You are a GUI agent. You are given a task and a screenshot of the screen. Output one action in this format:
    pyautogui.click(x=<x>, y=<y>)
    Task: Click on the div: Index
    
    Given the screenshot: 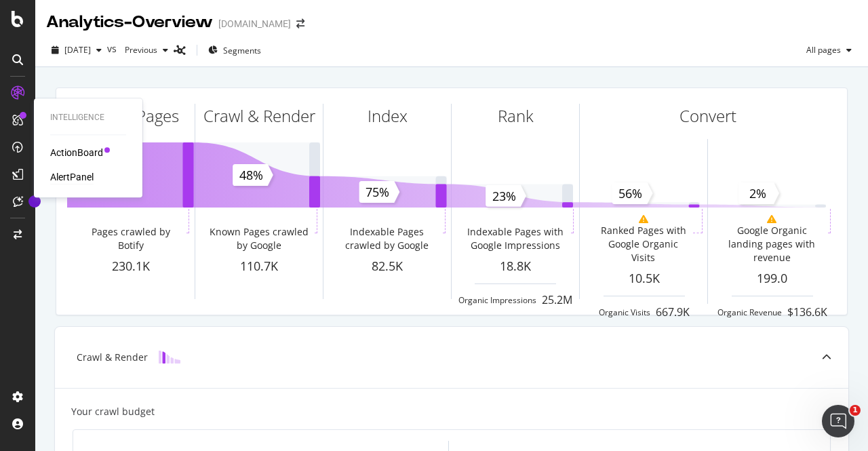 What is the action you would take?
    pyautogui.click(x=387, y=116)
    